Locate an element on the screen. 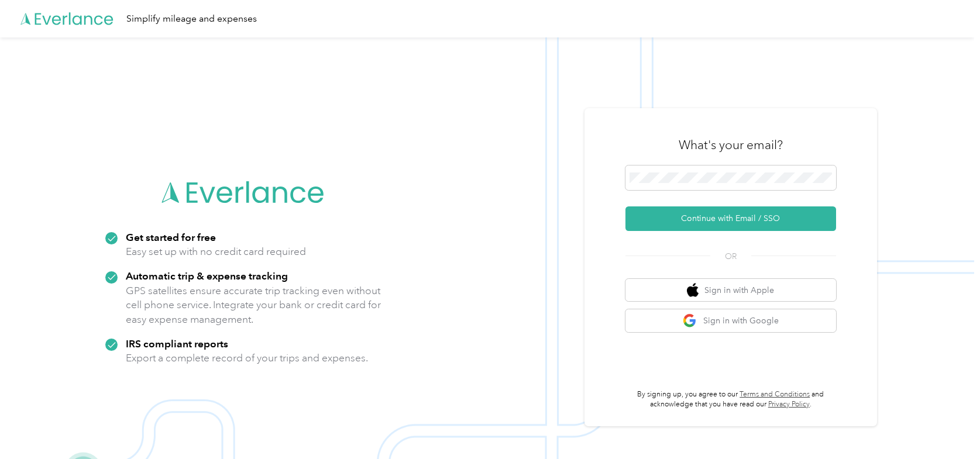 The width and height of the screenshot is (980, 459). button: Continue with Email / SSO is located at coordinates (731, 219).